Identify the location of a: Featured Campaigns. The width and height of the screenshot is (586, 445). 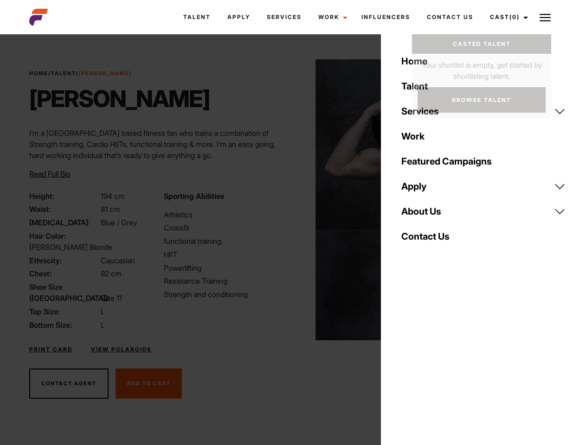
(483, 161).